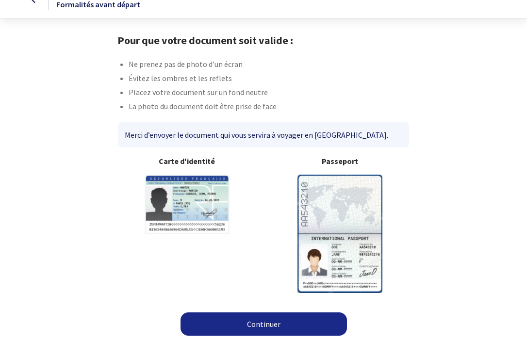 This screenshot has height=341, width=527. What do you see at coordinates (263, 324) in the screenshot?
I see `a: Continuer` at bounding box center [263, 324].